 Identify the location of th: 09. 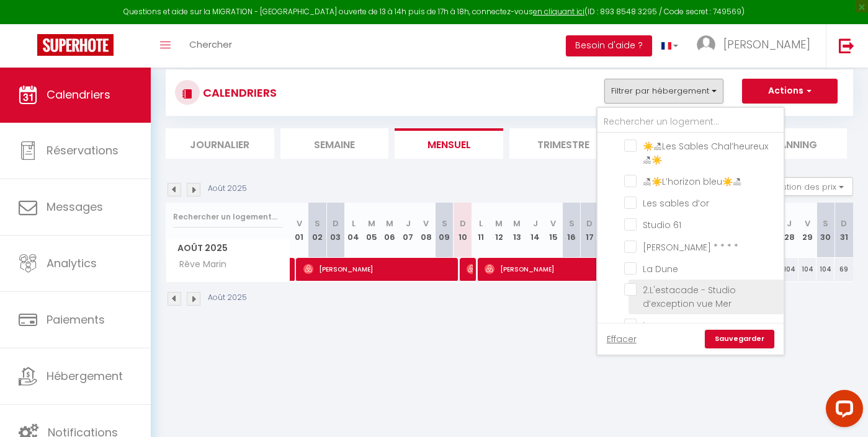
(444, 230).